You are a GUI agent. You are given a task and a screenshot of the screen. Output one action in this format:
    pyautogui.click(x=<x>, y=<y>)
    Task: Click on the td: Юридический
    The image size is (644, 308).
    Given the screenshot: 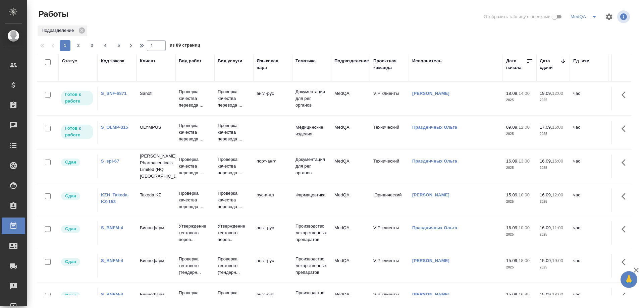 What is the action you would take?
    pyautogui.click(x=389, y=200)
    